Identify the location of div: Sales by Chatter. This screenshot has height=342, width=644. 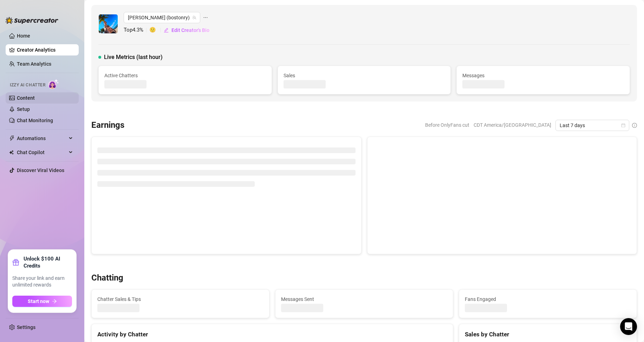
(548, 334).